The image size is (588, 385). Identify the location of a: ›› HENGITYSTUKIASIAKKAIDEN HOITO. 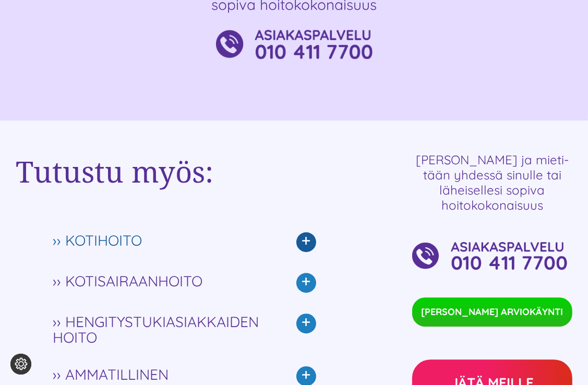
(184, 329).